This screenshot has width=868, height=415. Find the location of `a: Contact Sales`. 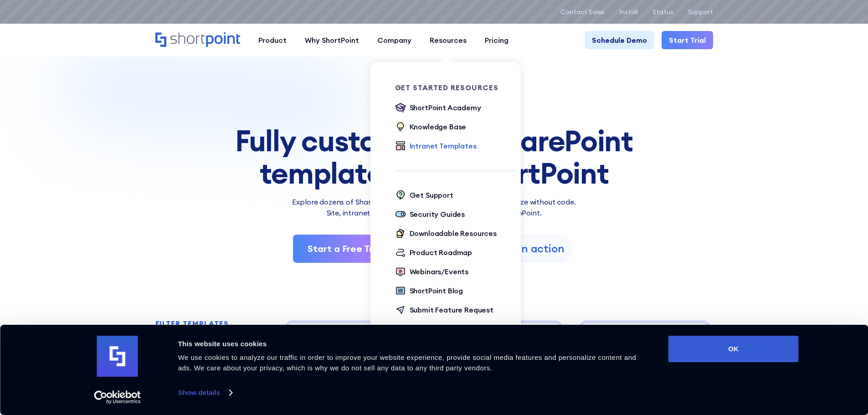

a: Contact Sales is located at coordinates (582, 12).